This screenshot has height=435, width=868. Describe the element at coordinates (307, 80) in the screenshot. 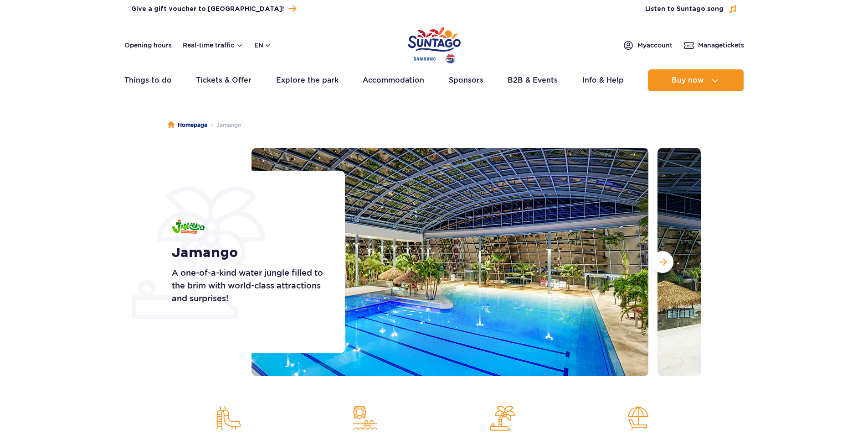

I see `a: Explore the park` at that location.